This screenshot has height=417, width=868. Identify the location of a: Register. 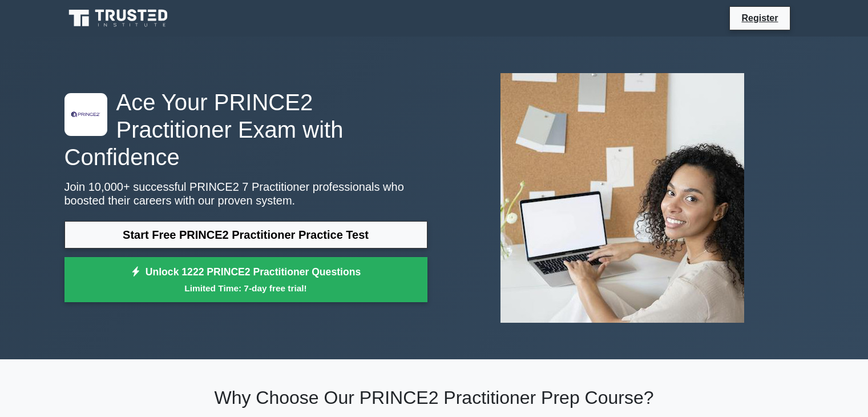
(759, 17).